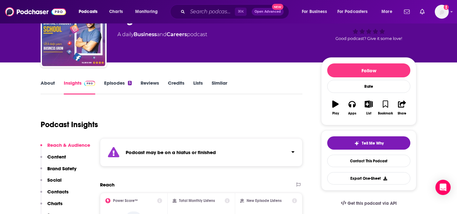 The width and height of the screenshot is (457, 214). I want to click on a: Credits, so click(176, 87).